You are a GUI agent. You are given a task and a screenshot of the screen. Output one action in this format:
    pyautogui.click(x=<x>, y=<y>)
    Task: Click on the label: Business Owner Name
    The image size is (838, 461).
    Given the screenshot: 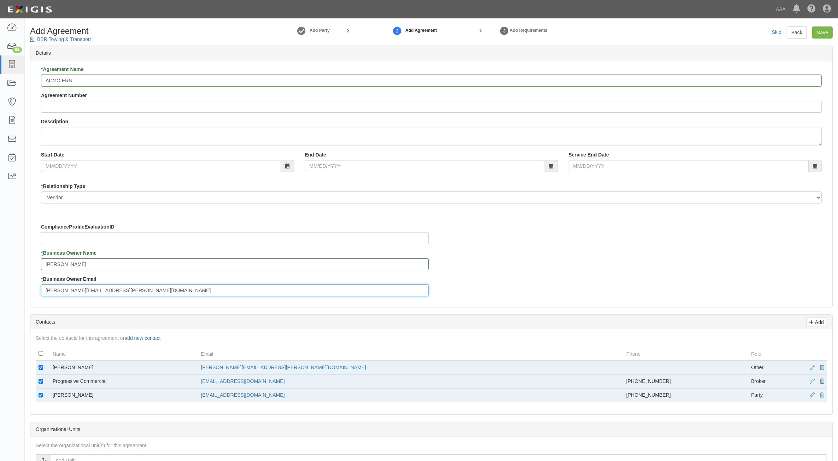 What is the action you would take?
    pyautogui.click(x=69, y=253)
    